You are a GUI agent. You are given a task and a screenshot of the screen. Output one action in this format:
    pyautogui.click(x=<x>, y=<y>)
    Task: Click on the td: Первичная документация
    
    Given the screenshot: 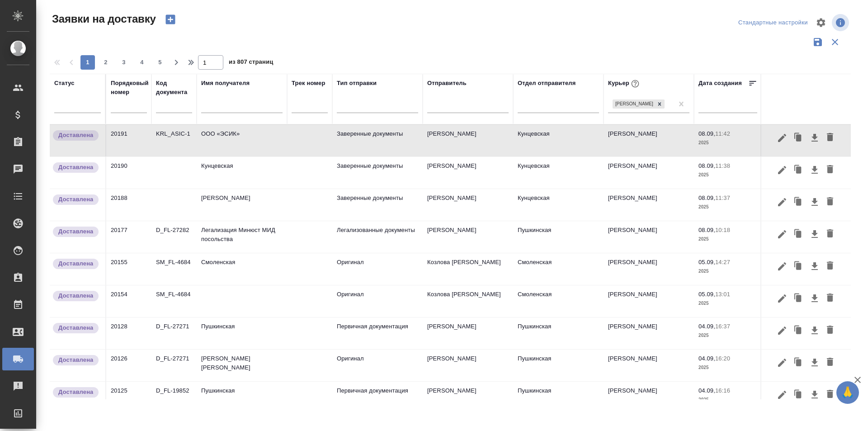 What is the action you would take?
    pyautogui.click(x=378, y=333)
    